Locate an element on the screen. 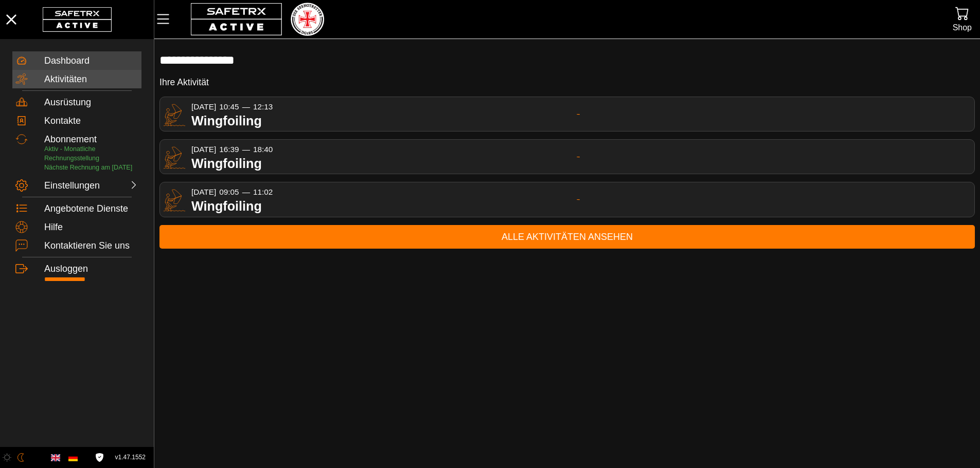  div: Shop is located at coordinates (962, 27).